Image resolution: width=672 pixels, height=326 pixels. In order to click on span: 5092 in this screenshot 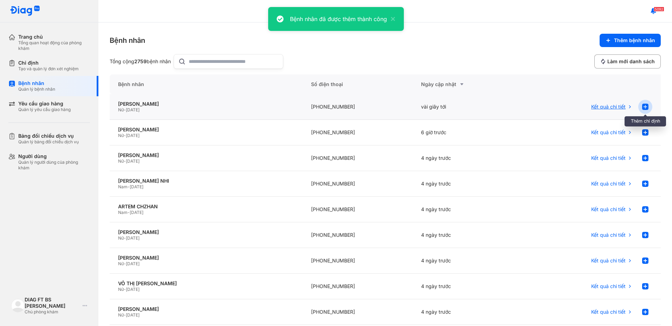, I will do `click(659, 9)`.